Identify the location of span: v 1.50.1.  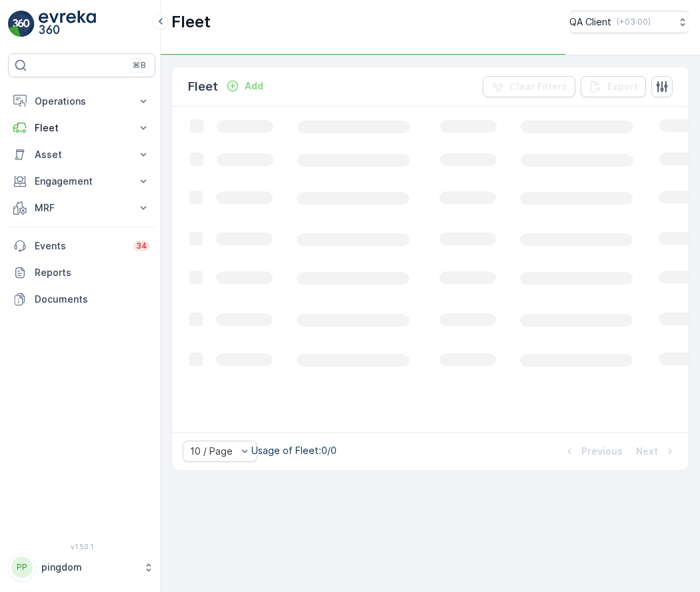
(82, 547).